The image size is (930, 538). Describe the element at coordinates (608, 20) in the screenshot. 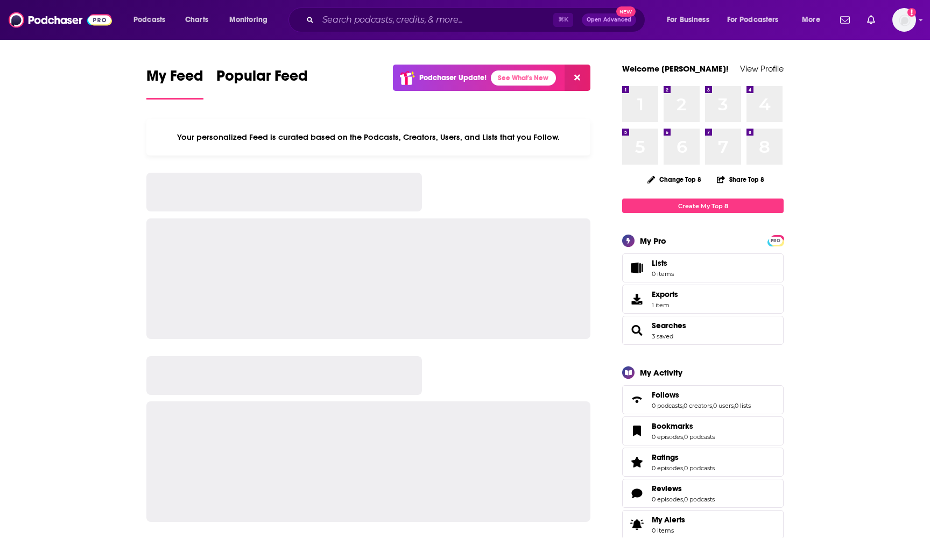

I see `span: Open Advanced` at that location.